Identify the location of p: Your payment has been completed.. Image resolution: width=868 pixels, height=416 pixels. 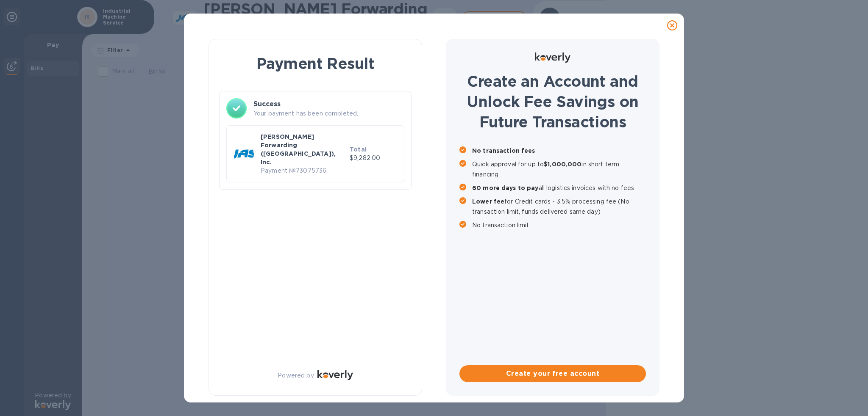
(329, 114).